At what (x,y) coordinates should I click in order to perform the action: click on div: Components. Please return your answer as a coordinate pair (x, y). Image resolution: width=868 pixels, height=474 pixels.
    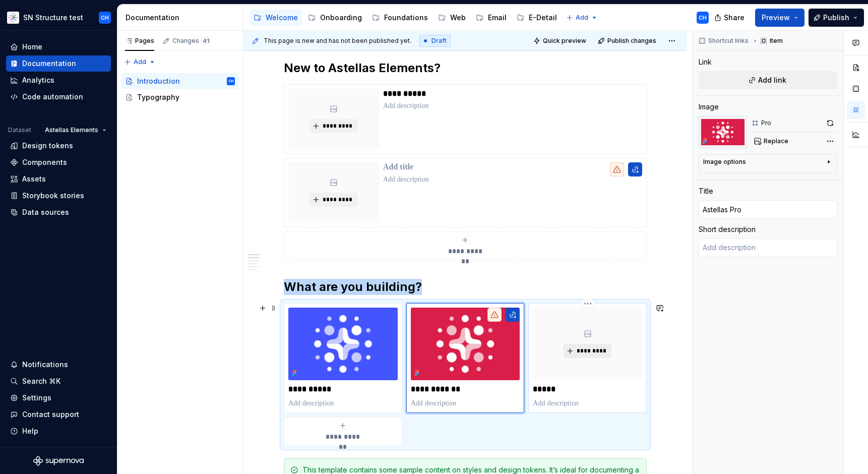
    Looking at the image, I should click on (45, 162).